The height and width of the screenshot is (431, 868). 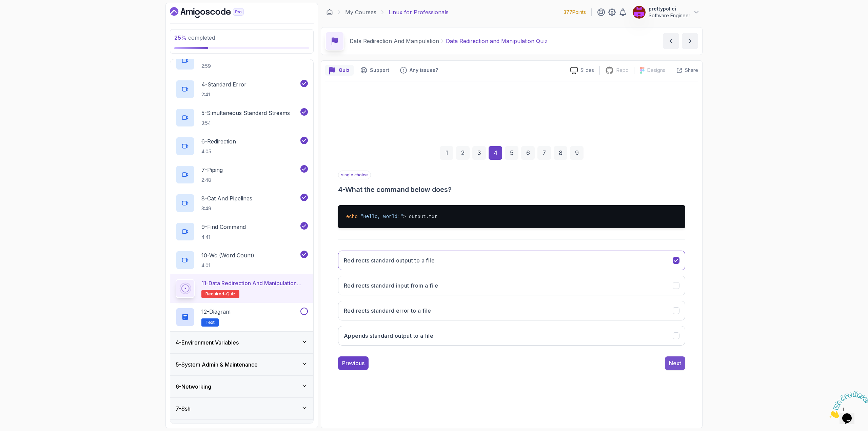 What do you see at coordinates (242, 61) in the screenshot?
I see `button: 3-Standard Output2:59` at bounding box center [242, 61].